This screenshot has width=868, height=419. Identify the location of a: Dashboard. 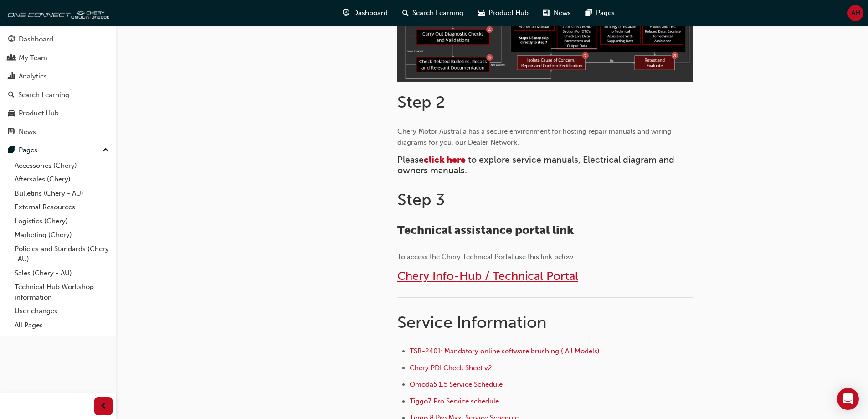
(58, 40).